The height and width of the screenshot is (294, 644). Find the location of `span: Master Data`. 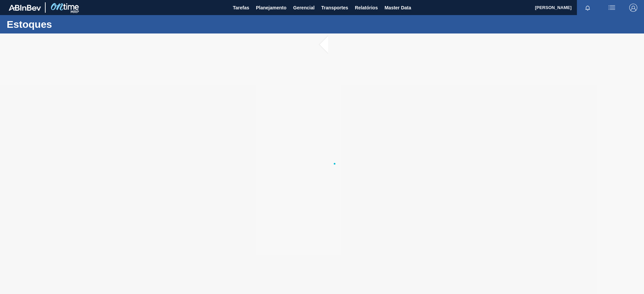

span: Master Data is located at coordinates (397, 8).